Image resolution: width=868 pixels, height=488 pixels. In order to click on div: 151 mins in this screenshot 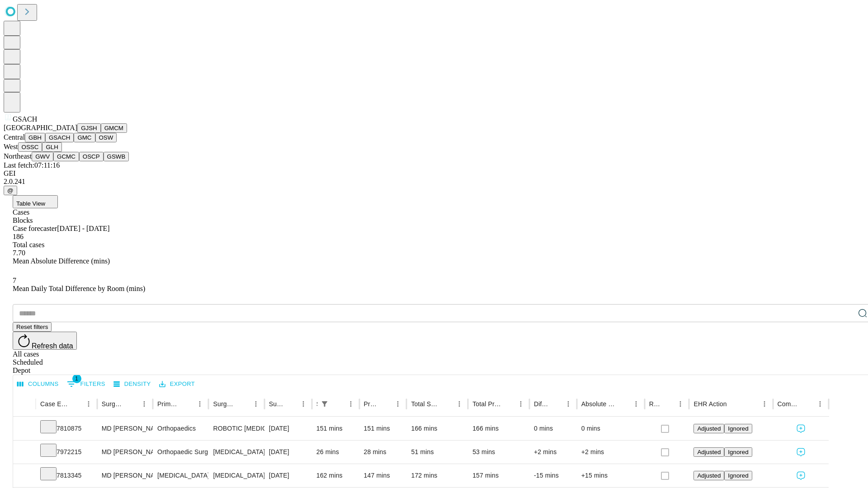, I will do `click(336, 428)`.